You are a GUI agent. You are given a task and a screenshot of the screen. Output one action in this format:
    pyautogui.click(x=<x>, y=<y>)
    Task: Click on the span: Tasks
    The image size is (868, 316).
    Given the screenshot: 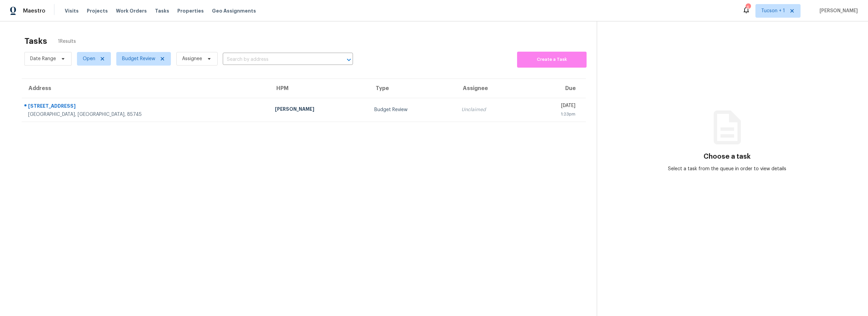 What is the action you would take?
    pyautogui.click(x=162, y=11)
    